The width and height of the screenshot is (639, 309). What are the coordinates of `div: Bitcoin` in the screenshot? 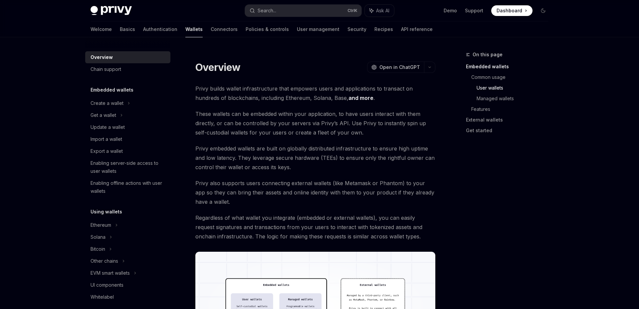 It's located at (98, 249).